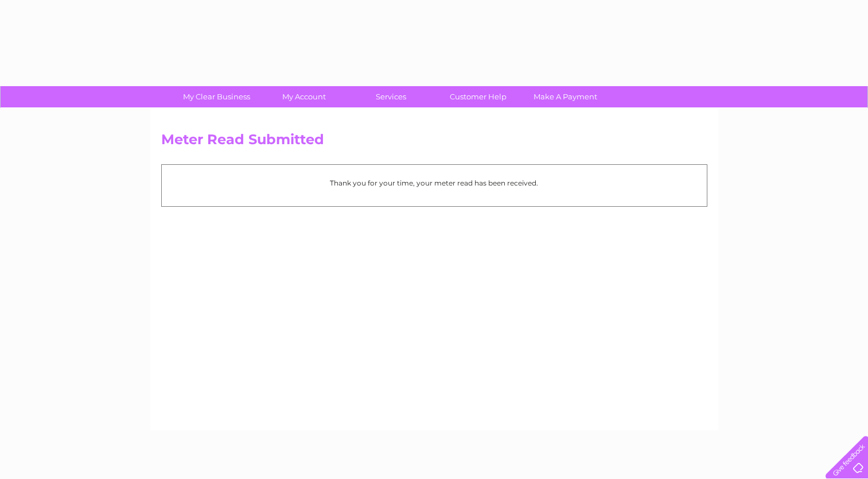  Describe the element at coordinates (434, 183) in the screenshot. I see `p: Thank you for your time, your meter read has been received.` at that location.